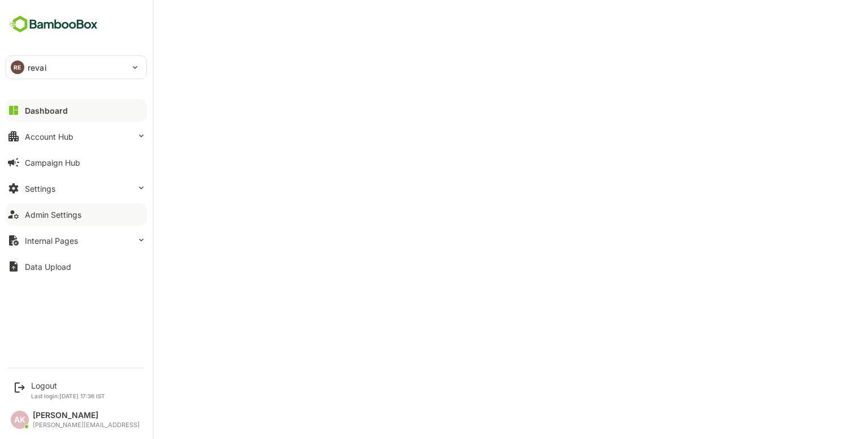  What do you see at coordinates (54, 214) in the screenshot?
I see `div: Admin Settings` at bounding box center [54, 214].